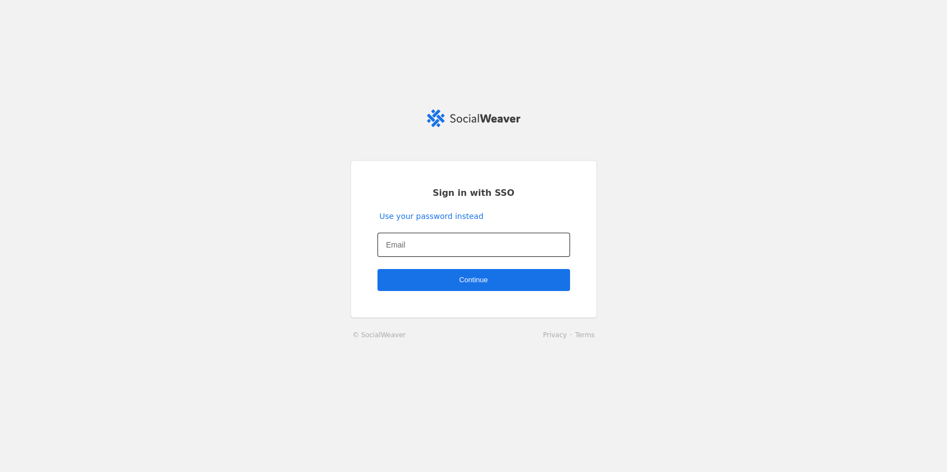 This screenshot has height=472, width=947. I want to click on a: Terms, so click(584, 335).